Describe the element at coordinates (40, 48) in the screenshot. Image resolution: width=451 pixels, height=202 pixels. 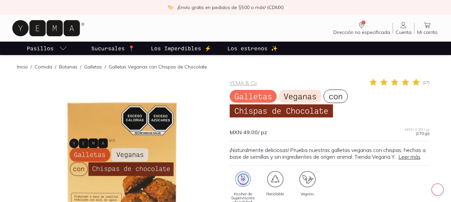
I see `p: Pasillos` at that location.